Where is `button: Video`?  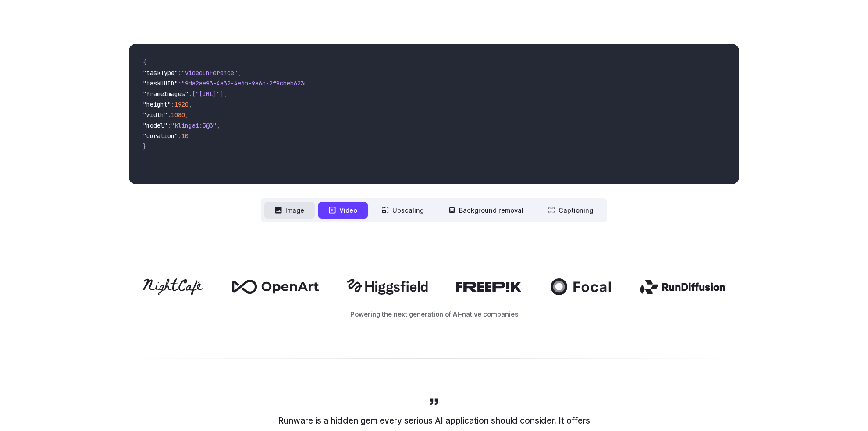 button: Video is located at coordinates (342, 210).